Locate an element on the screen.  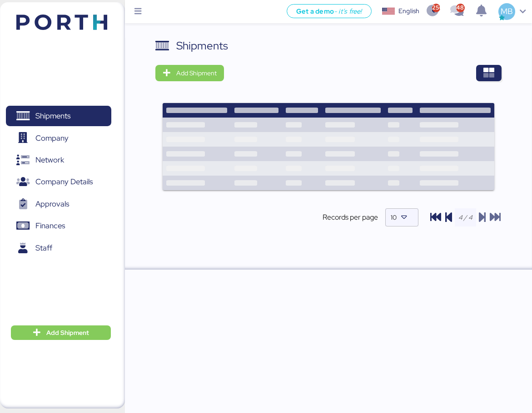
a: Company Details is located at coordinates (58, 182).